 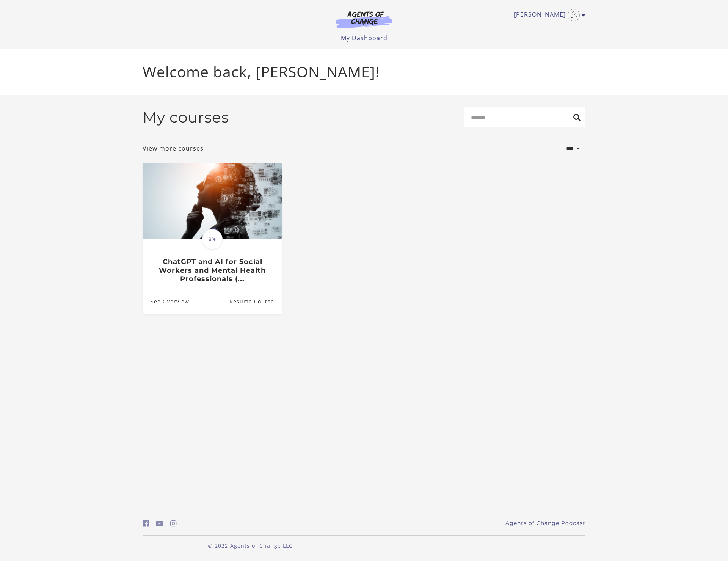 What do you see at coordinates (364, 20) in the screenshot?
I see `img: Agents of Change Logo` at bounding box center [364, 20].